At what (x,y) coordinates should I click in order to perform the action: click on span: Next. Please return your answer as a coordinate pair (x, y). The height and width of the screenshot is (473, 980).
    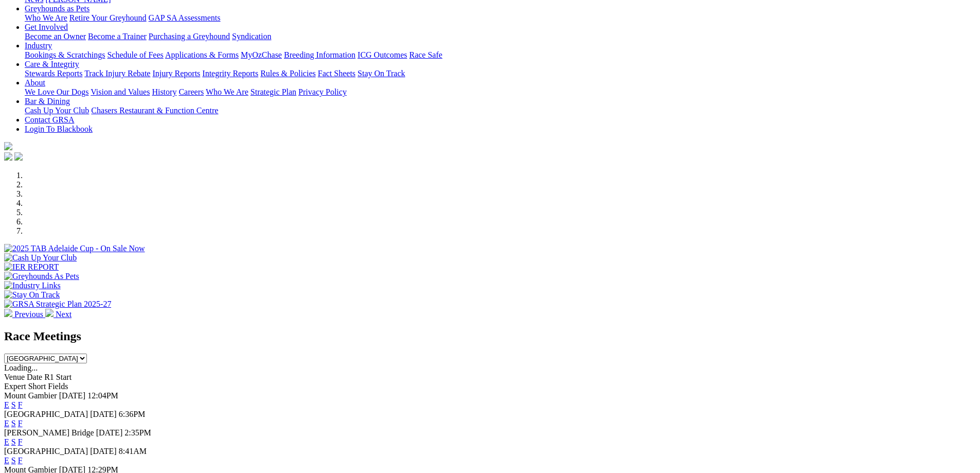
    Looking at the image, I should click on (63, 314).